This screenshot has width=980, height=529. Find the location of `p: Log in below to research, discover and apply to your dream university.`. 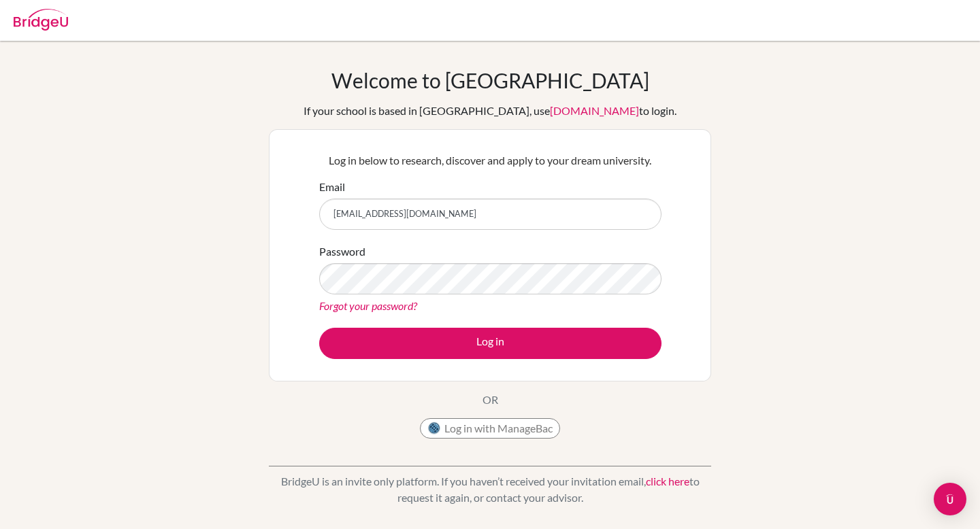

p: Log in below to research, discover and apply to your dream university. is located at coordinates (490, 161).